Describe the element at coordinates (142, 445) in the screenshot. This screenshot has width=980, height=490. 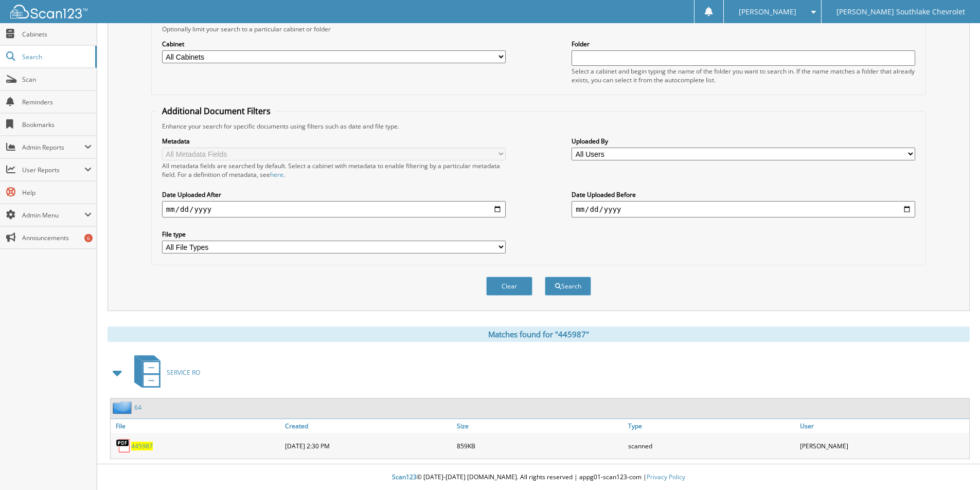
I see `span: 445987` at that location.